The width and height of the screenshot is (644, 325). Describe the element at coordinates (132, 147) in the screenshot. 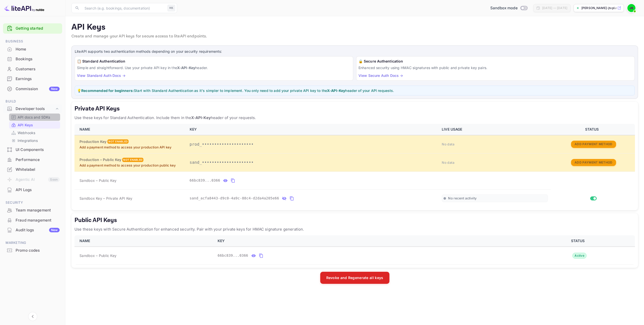

I see `p: Add a payment method to access your production API key` at that location.